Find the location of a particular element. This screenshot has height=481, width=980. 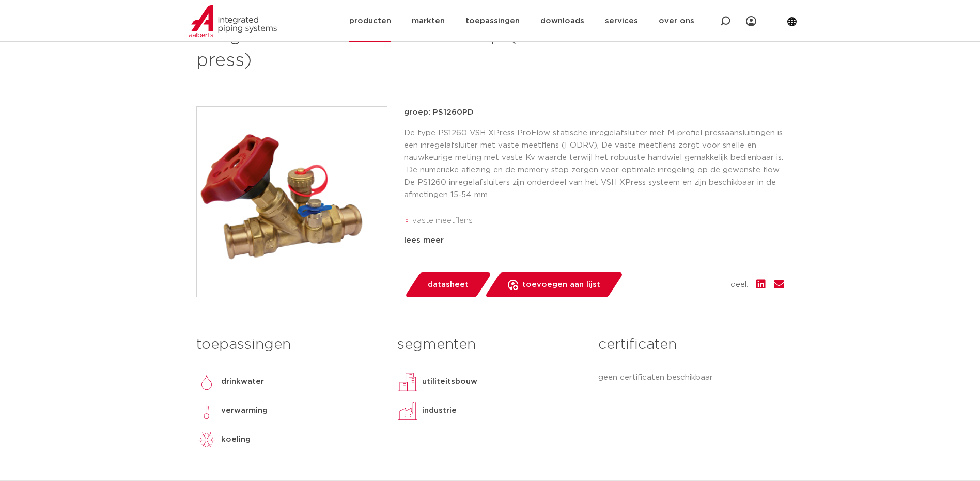

li: vaste meetflens is located at coordinates (599, 221).